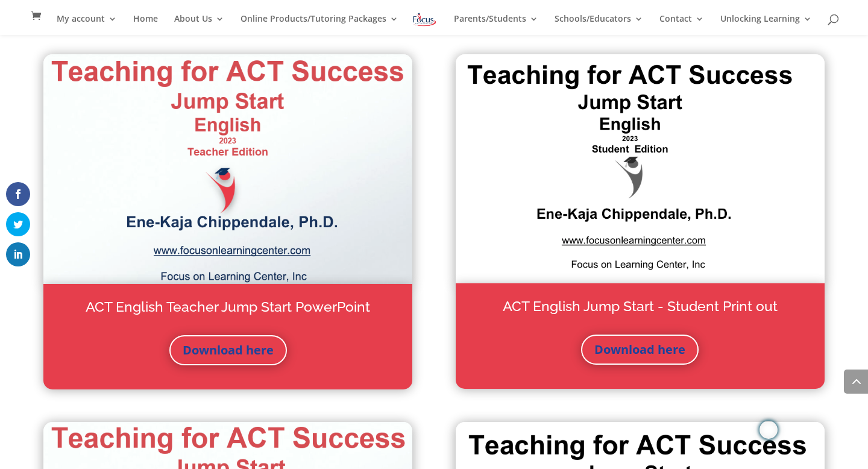 This screenshot has height=469, width=868. What do you see at coordinates (87, 25) in the screenshot?
I see `a: My account` at bounding box center [87, 25].